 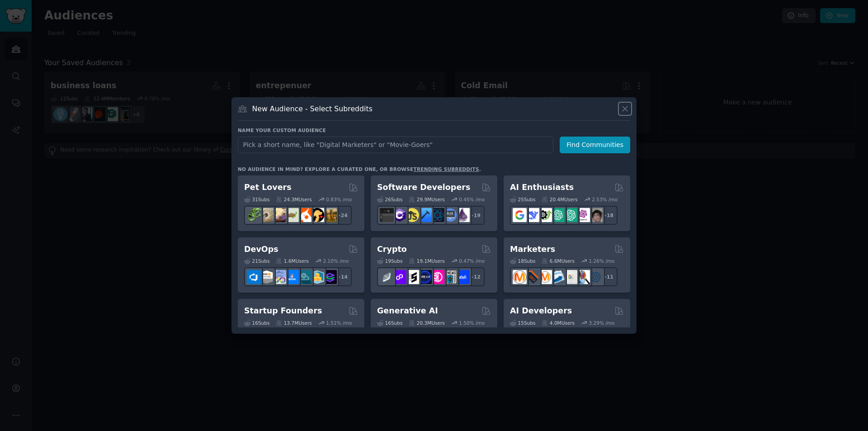 I want to click on img: AskMarketing, so click(x=544, y=277).